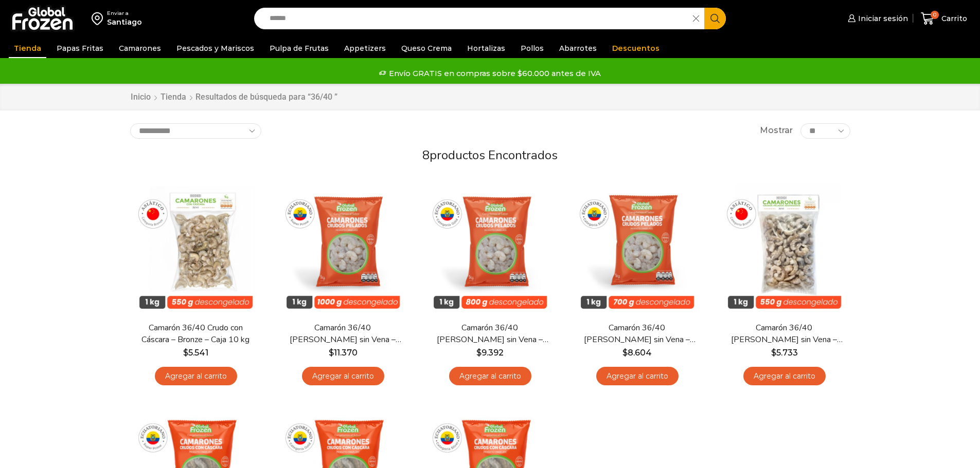  I want to click on bdi: 5.733, so click(784, 353).